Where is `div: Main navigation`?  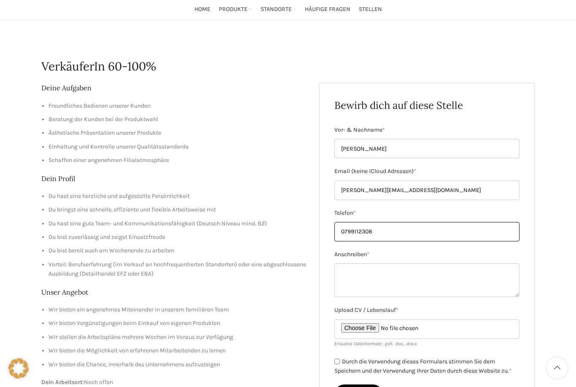
div: Main navigation is located at coordinates (288, 9).